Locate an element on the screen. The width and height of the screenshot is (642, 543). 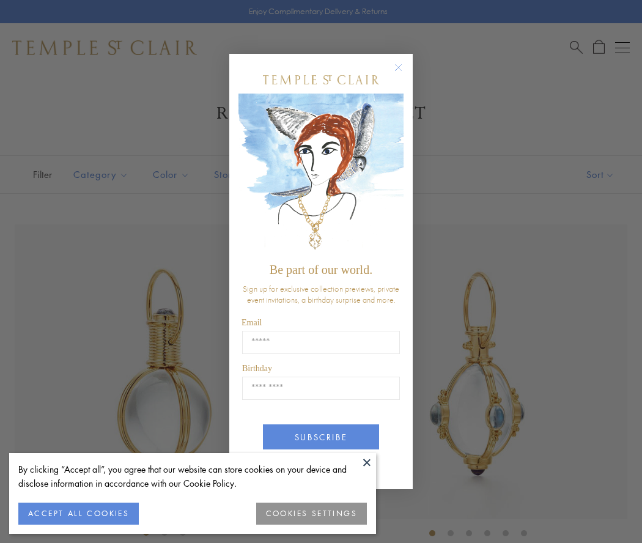
span: Birthday is located at coordinates (257, 368).